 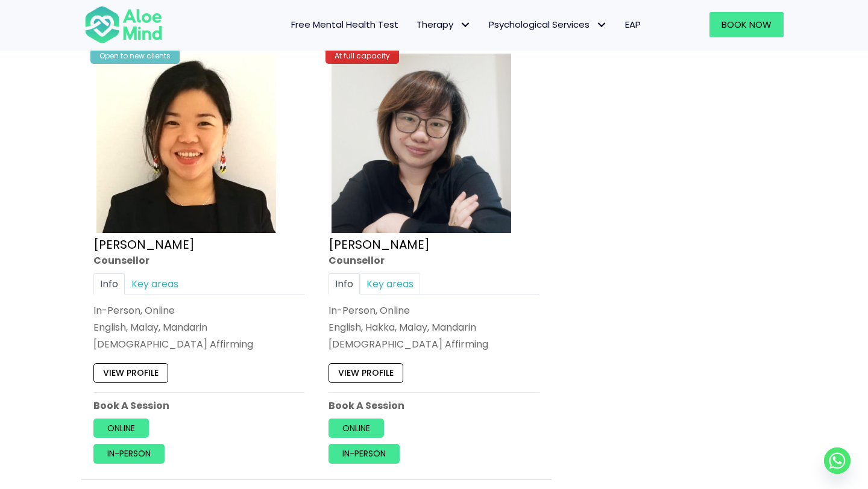 What do you see at coordinates (746, 24) in the screenshot?
I see `a: Book Now` at bounding box center [746, 24].